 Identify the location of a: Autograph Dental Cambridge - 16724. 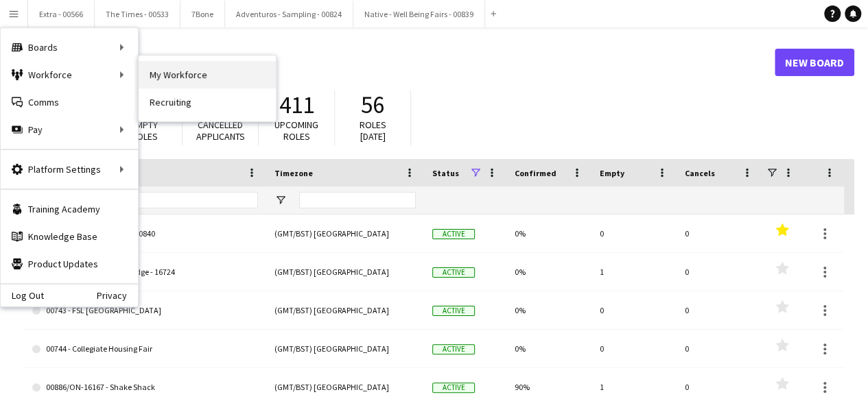
(144, 272).